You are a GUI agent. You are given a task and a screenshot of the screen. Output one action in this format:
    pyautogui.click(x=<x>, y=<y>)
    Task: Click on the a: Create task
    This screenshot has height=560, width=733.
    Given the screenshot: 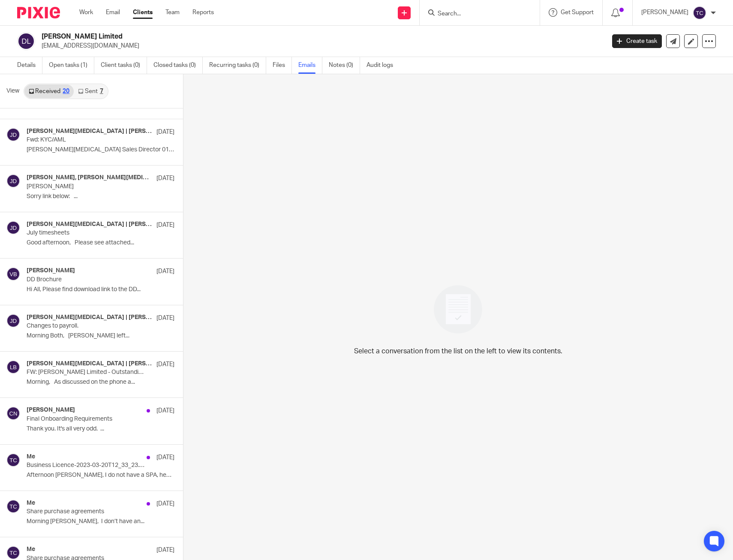 What is the action you would take?
    pyautogui.click(x=637, y=41)
    